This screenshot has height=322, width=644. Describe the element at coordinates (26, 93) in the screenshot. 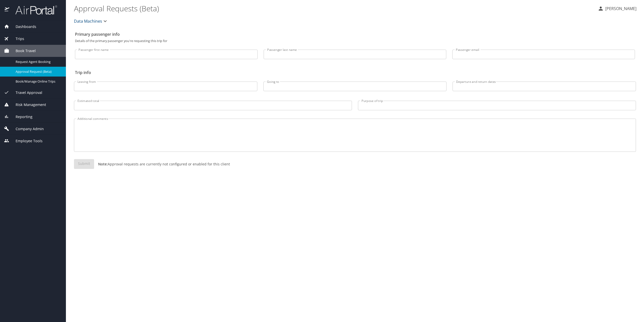

I see `span: Travel Approval` at that location.